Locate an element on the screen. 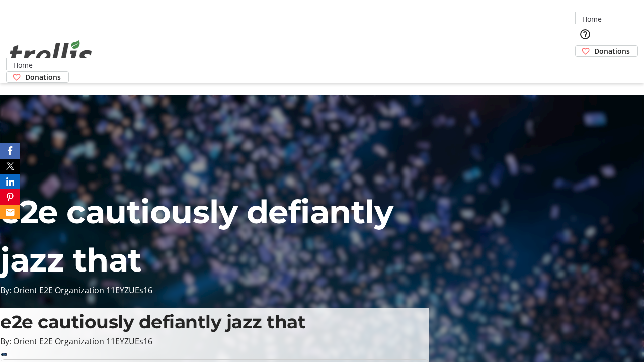  img: Orient E2E Organization 11EYZUEs16's Logo is located at coordinates (51, 54).